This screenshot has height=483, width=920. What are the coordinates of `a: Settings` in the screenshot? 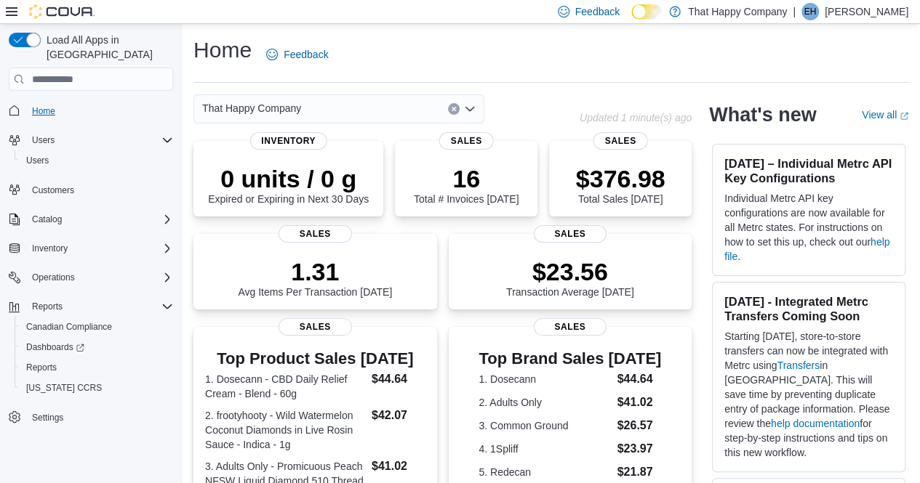 It's located at (47, 418).